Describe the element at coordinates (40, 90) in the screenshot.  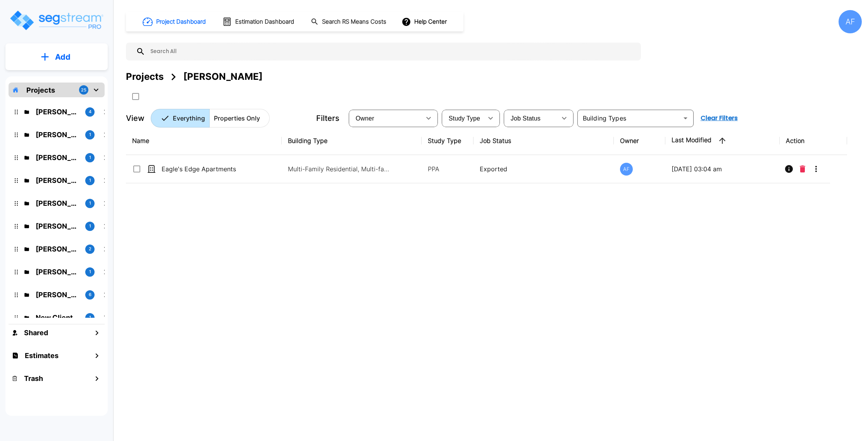
I see `p: Projects` at that location.